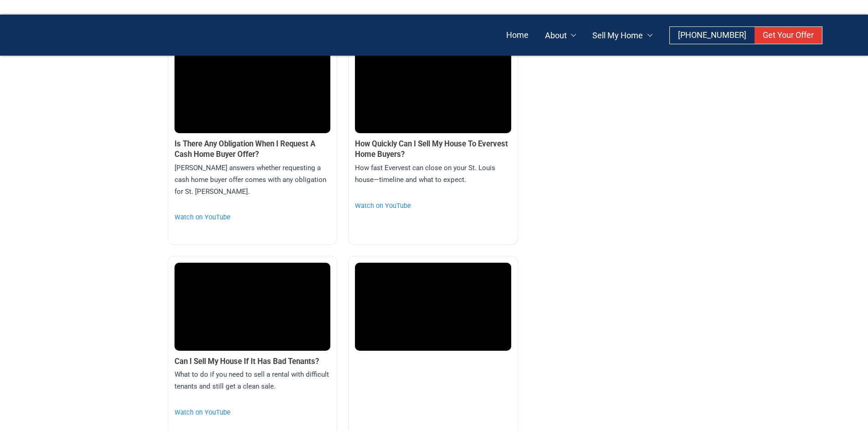  What do you see at coordinates (252, 361) in the screenshot?
I see `h3: Can I Sell My House If It Has Bad Tenants?` at bounding box center [252, 361].